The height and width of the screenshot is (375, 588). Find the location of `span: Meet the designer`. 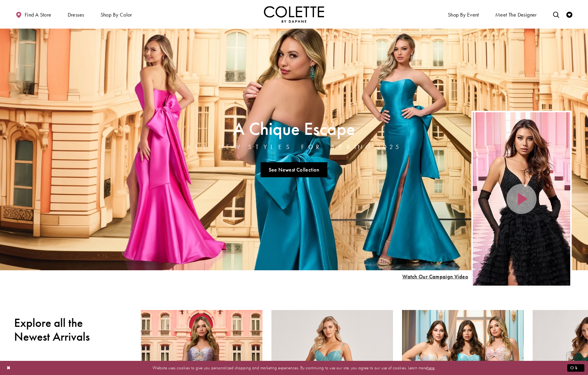

span: Meet the designer is located at coordinates (516, 15).